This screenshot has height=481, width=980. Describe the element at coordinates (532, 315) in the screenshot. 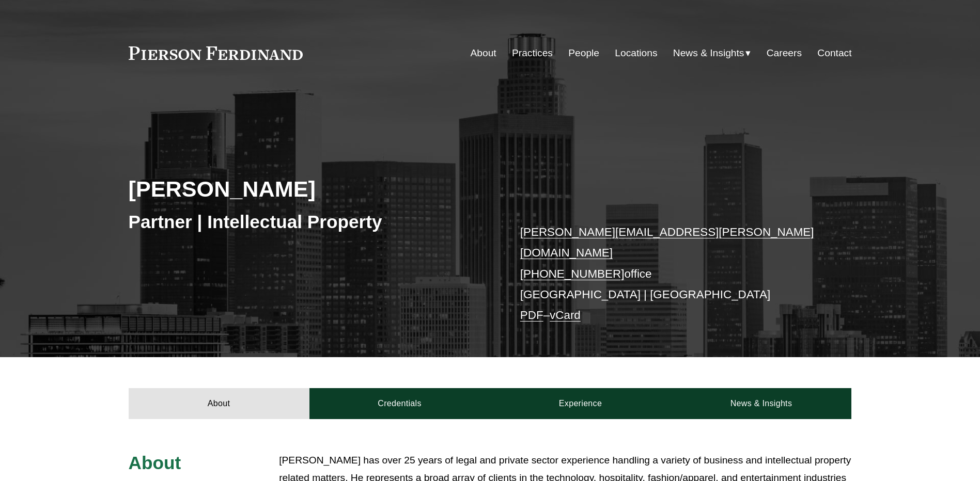

I see `a: PDF` at that location.